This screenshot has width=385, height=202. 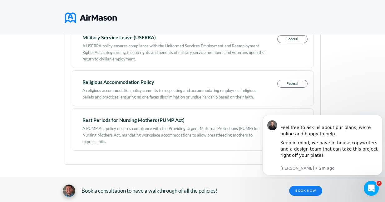 What do you see at coordinates (174, 82) in the screenshot?
I see `div: Religious Accommodation Policy` at bounding box center [174, 82].